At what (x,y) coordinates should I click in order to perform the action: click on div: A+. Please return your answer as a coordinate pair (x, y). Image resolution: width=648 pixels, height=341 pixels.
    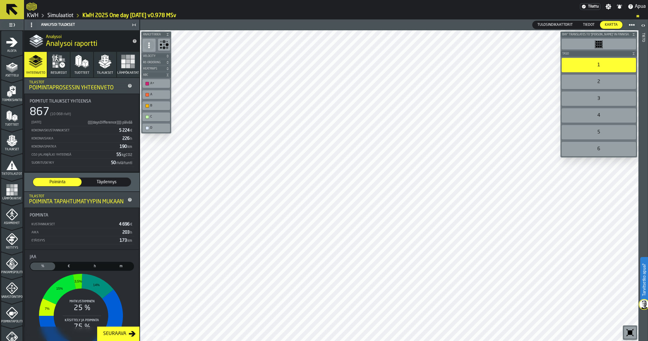
    Looking at the image, I should click on (159, 83).